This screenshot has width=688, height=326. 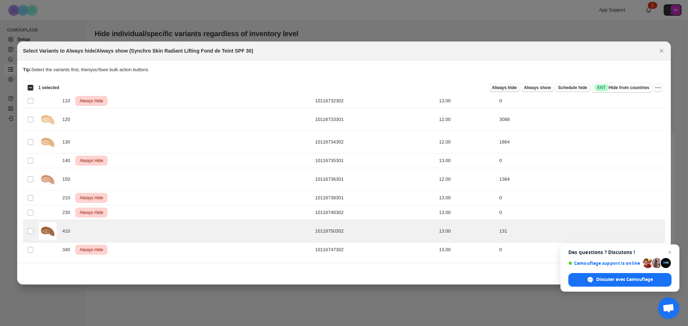 What do you see at coordinates (68, 180) in the screenshot?
I see `span: 150` at bounding box center [68, 180].